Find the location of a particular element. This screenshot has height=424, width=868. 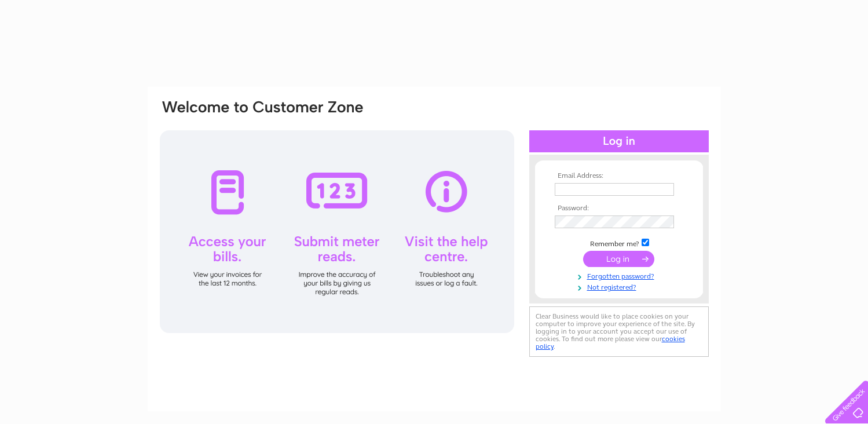

a: cookies policy is located at coordinates (610, 343).